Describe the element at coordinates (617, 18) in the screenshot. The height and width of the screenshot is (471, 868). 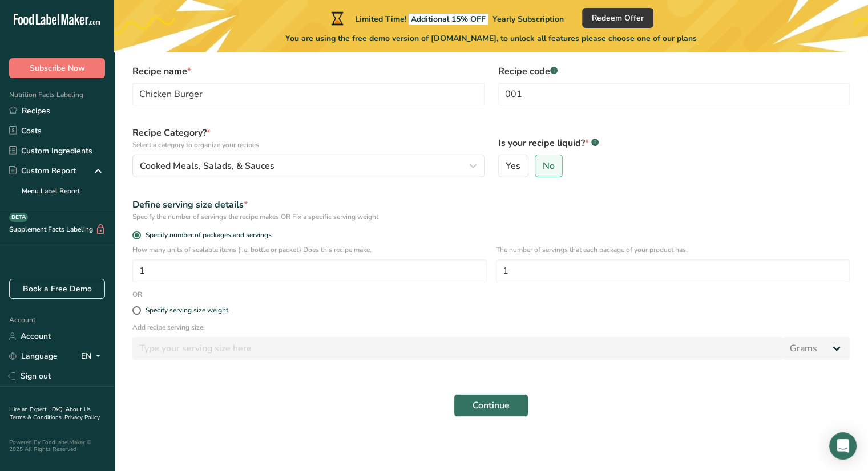
I see `span: Redeem Offer` at that location.